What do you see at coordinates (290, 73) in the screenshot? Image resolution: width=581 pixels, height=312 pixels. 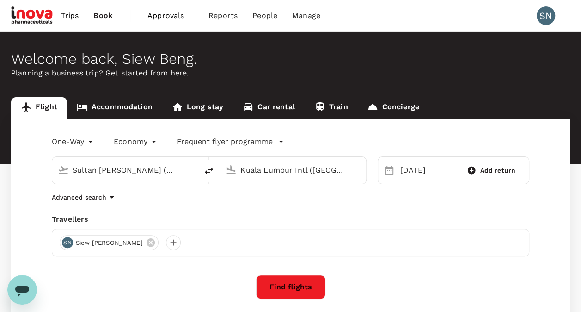 I see `p: Planning a business trip? Get started from here.` at bounding box center [290, 73].